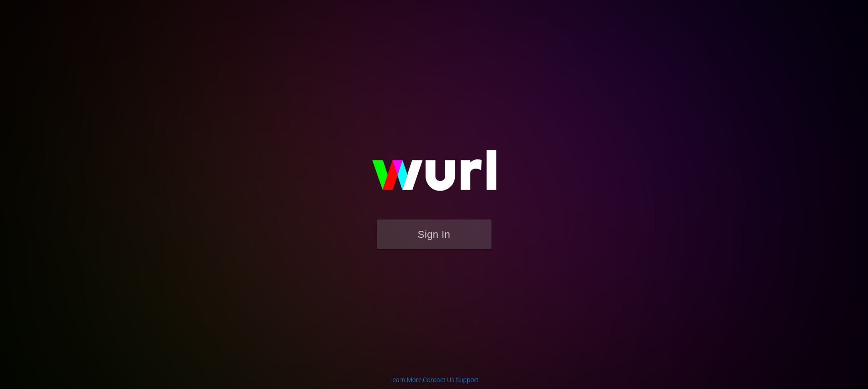  I want to click on a: Support, so click(467, 379).